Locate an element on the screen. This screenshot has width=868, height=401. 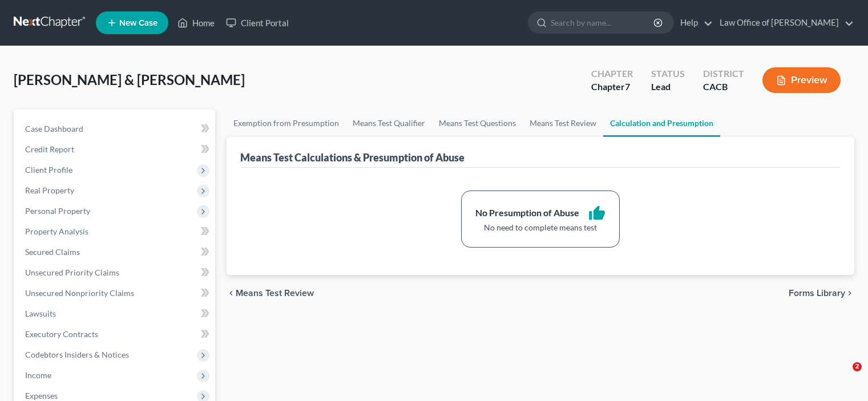
span: Real Property is located at coordinates (50, 190).